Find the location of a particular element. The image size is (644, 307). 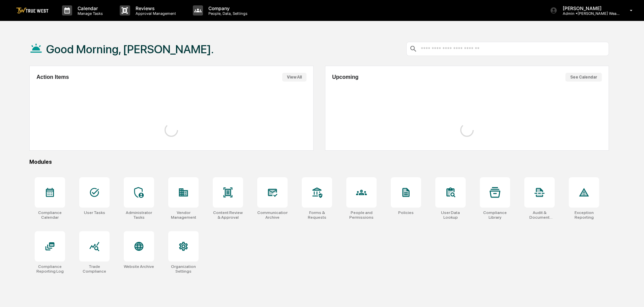

p: Manage Tasks is located at coordinates (89, 14).